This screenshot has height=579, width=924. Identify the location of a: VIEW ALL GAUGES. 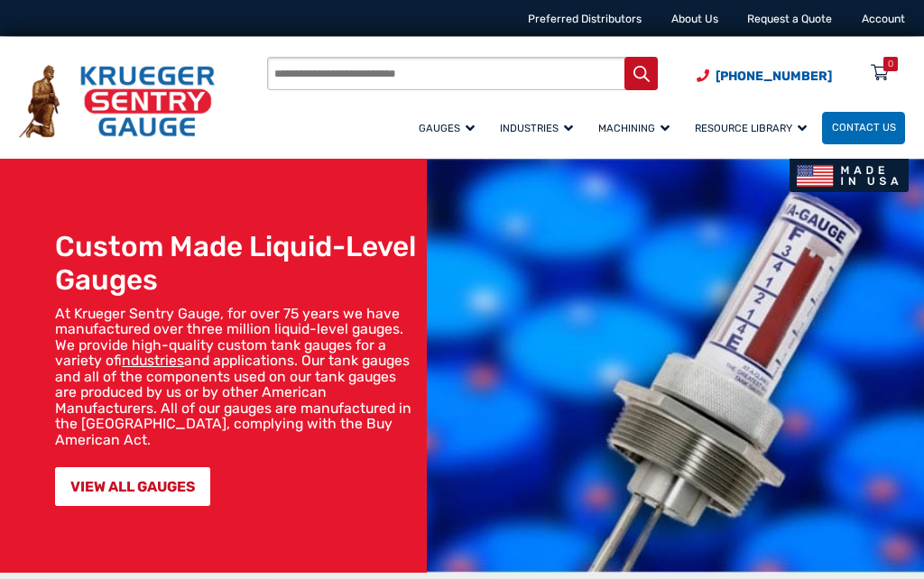
(133, 487).